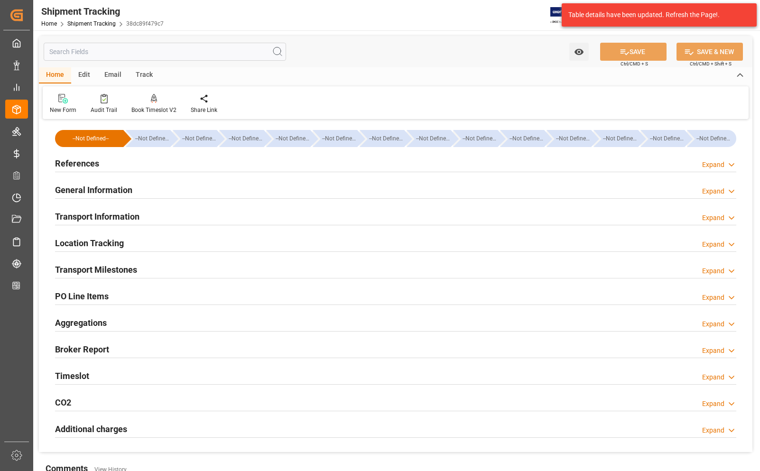 This screenshot has width=760, height=471. I want to click on div: New Form, so click(63, 110).